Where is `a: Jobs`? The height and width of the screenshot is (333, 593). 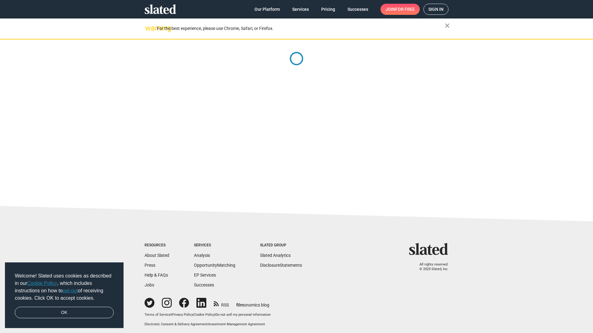 a: Jobs is located at coordinates (149, 285).